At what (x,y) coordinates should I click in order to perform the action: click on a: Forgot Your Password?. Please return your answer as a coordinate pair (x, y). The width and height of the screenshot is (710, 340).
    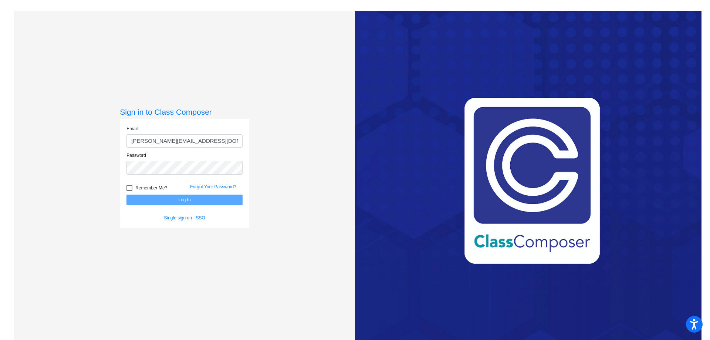
    Looking at the image, I should click on (213, 187).